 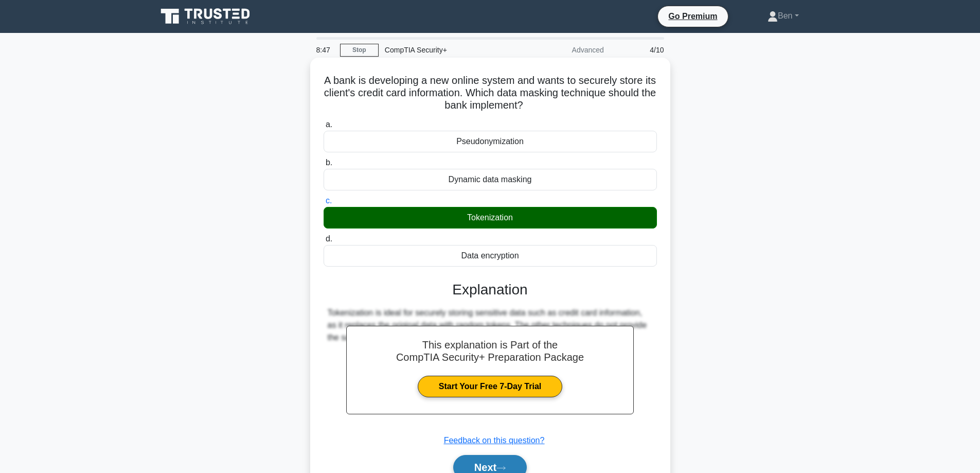 What do you see at coordinates (449, 50) in the screenshot?
I see `div: CompTIA Security+` at bounding box center [449, 50].